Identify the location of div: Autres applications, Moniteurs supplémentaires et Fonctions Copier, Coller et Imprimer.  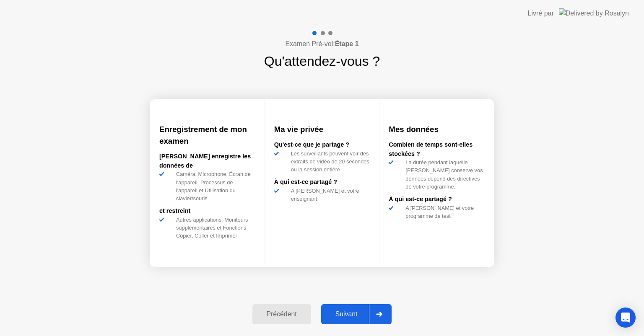
(214, 228).